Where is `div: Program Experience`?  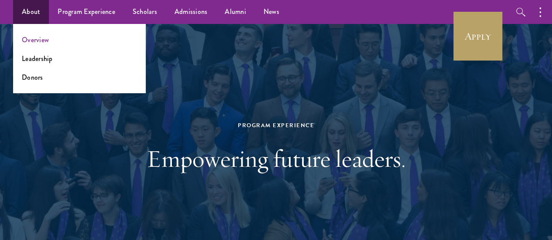 div: Program Experience is located at coordinates (276, 126).